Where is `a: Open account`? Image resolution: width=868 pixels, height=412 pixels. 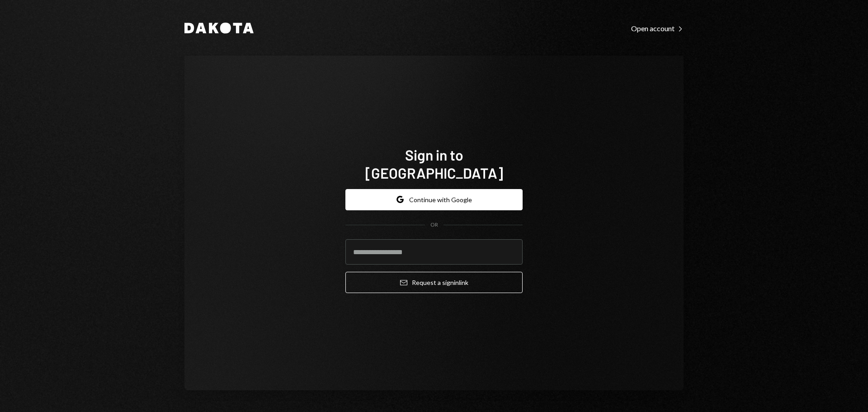 a: Open account is located at coordinates (657, 28).